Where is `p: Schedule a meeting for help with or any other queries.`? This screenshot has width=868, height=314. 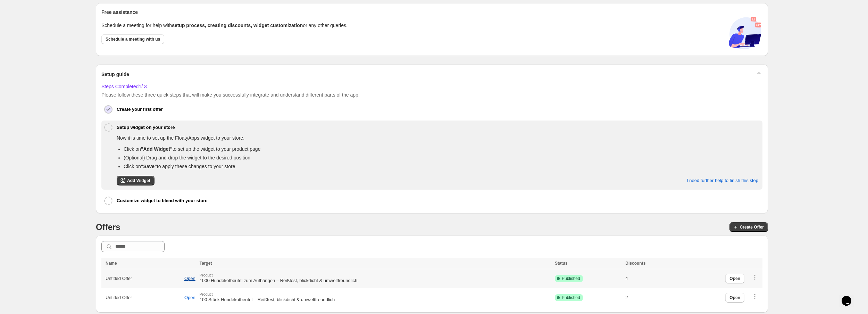 p: Schedule a meeting for help with or any other queries. is located at coordinates (225, 25).